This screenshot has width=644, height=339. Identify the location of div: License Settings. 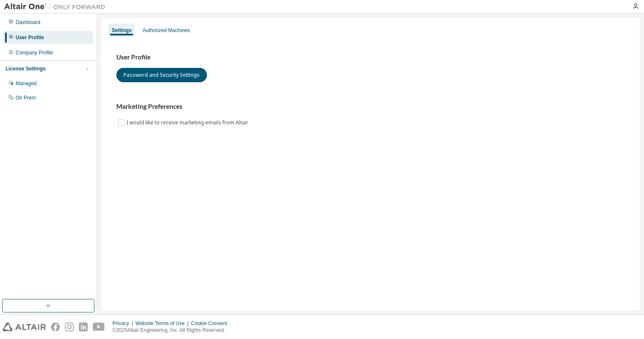
(25, 69).